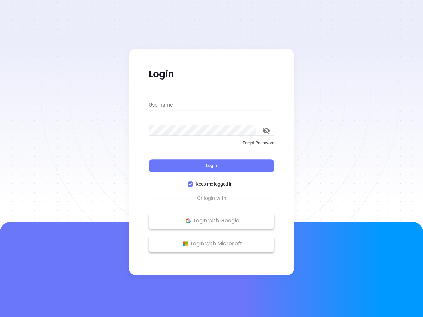  What do you see at coordinates (212, 146) in the screenshot?
I see `a: Forgot Password` at bounding box center [212, 146].